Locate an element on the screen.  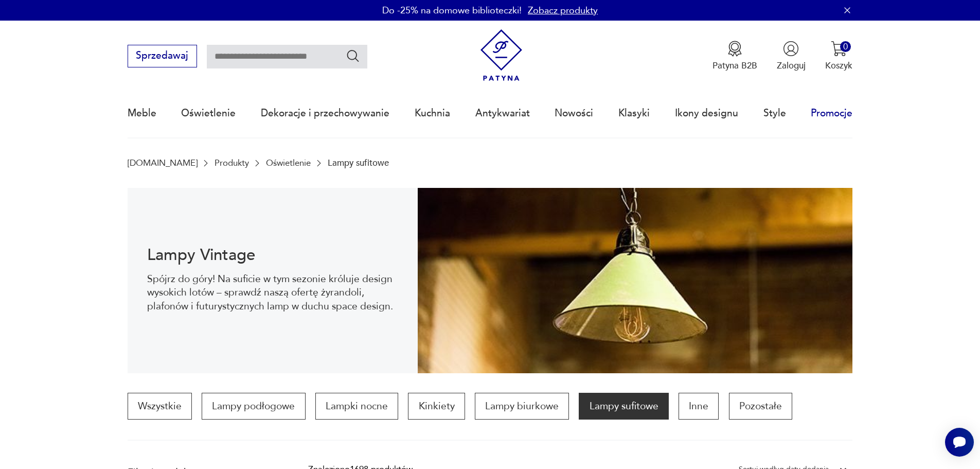
button: Zaloguj is located at coordinates (791, 56).